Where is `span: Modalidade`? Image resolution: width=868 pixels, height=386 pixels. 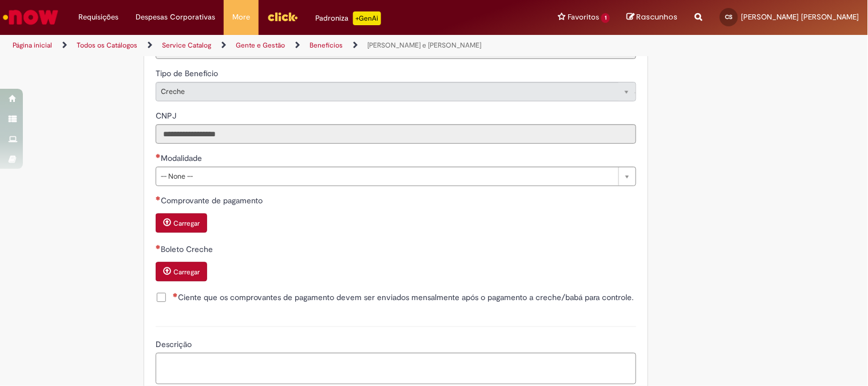 span: Modalidade is located at coordinates (183, 158).